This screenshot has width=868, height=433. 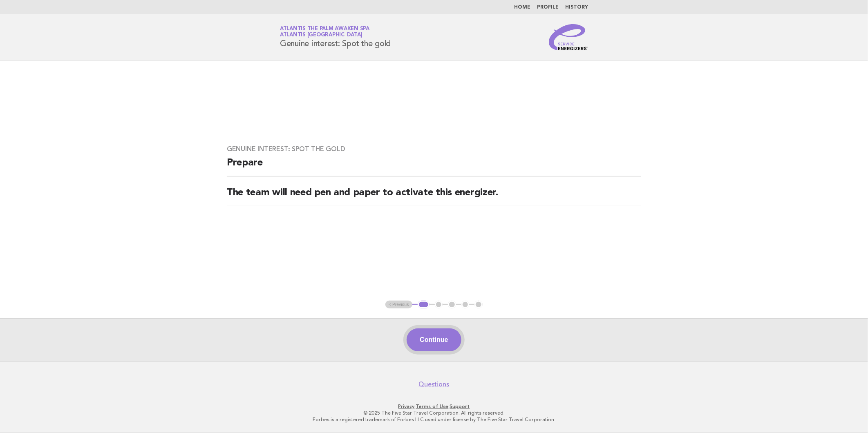 What do you see at coordinates (434, 413) in the screenshot?
I see `p: © 2025 The Five Star Travel Corporation. All rights reserved.` at bounding box center [434, 413].